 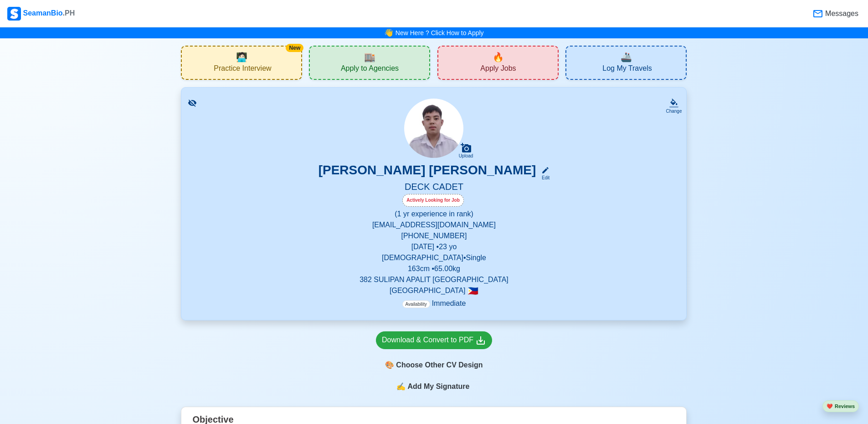 I want to click on div: New, so click(x=295, y=48).